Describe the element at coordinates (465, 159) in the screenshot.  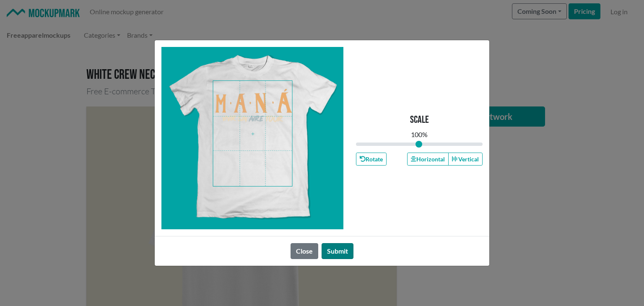
I see `button: Vertical` at that location.